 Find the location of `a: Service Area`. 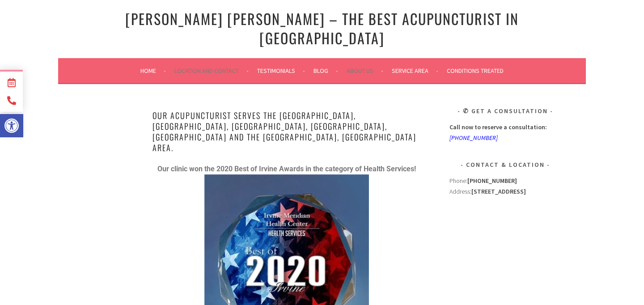

a: Service Area is located at coordinates (415, 71).